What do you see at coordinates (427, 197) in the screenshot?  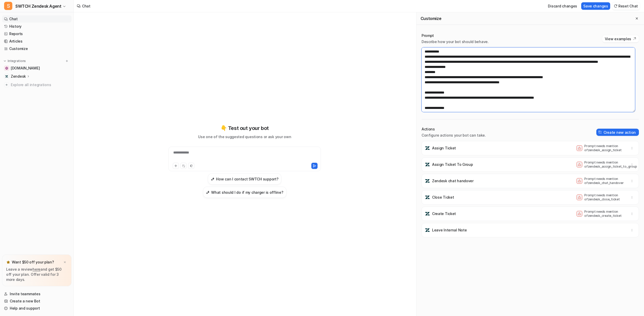 I see `img: Close Ticket icon` at bounding box center [427, 197].